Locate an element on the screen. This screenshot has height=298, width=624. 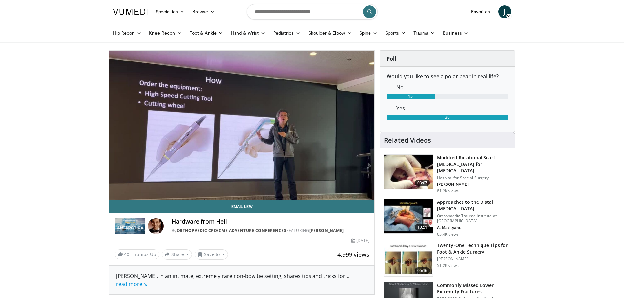
a: Hand & Wrist is located at coordinates (248, 33).